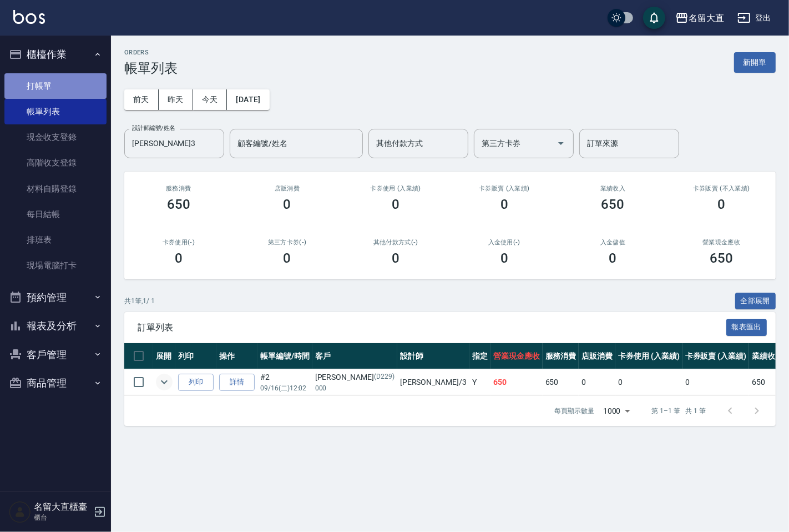 The width and height of the screenshot is (789, 532). I want to click on th: 列印, so click(196, 356).